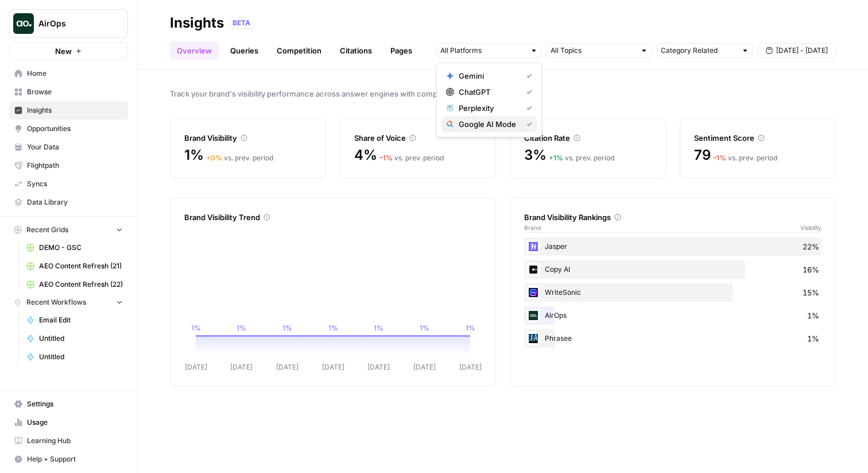 The height and width of the screenshot is (473, 868). What do you see at coordinates (699, 51) in the screenshot?
I see `input: Category Related` at bounding box center [699, 51].